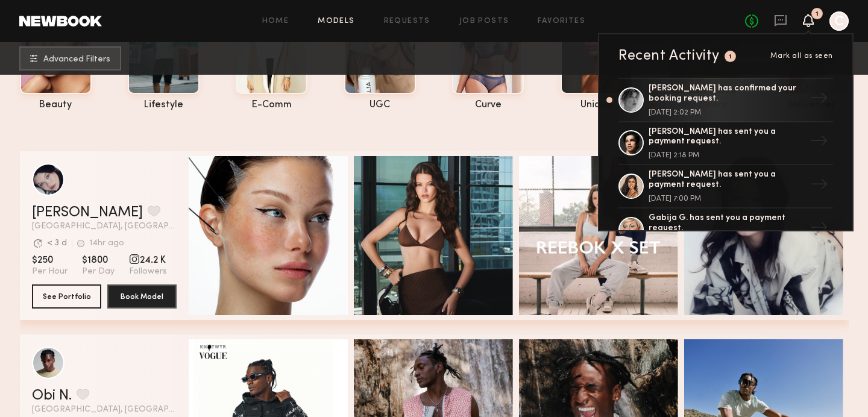  Describe the element at coordinates (76, 60) in the screenshot. I see `span: Advanced Filters` at that location.